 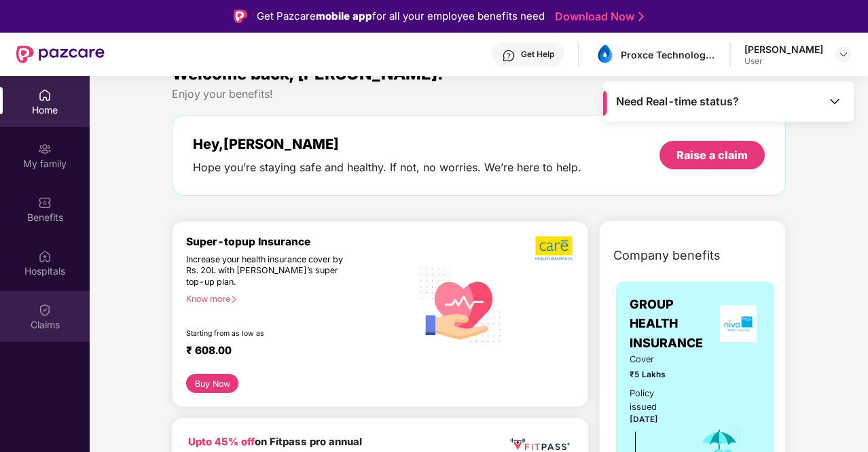 What do you see at coordinates (241, 17) in the screenshot?
I see `img: Logo` at bounding box center [241, 17].